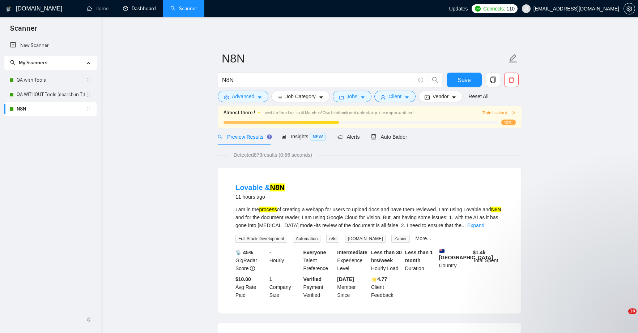  I want to click on span: info-circle, so click(252, 269).